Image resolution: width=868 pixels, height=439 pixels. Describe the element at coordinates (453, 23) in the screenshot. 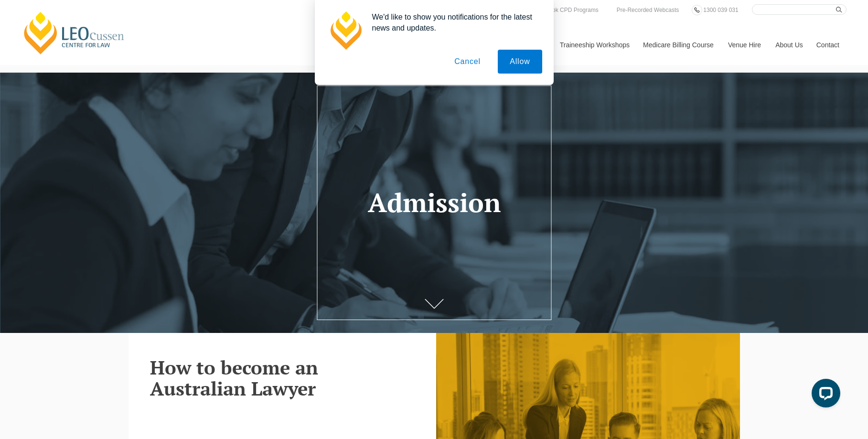

I see `div: We'd like to show you notifications for the latest news and updates.` at that location.